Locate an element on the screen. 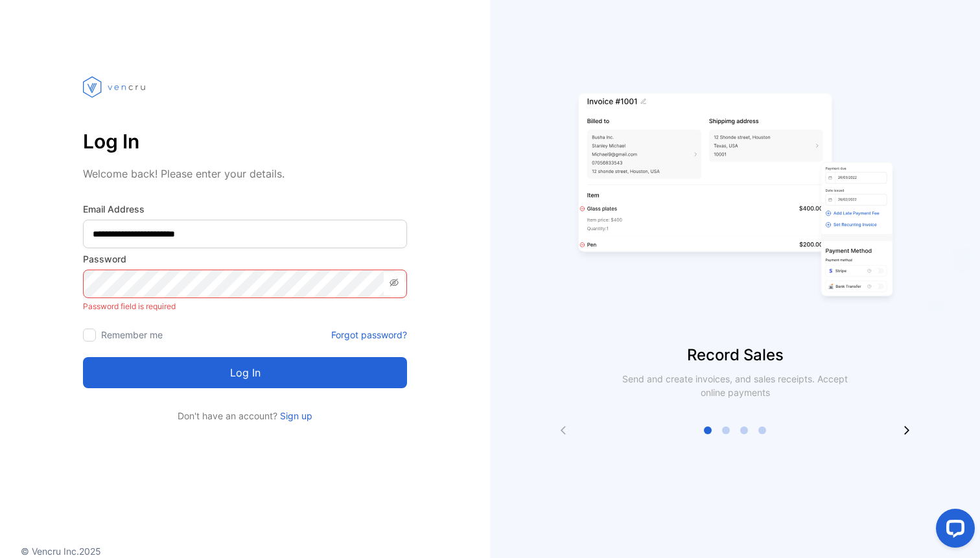 Image resolution: width=980 pixels, height=558 pixels. p: Password field is required is located at coordinates (245, 306).